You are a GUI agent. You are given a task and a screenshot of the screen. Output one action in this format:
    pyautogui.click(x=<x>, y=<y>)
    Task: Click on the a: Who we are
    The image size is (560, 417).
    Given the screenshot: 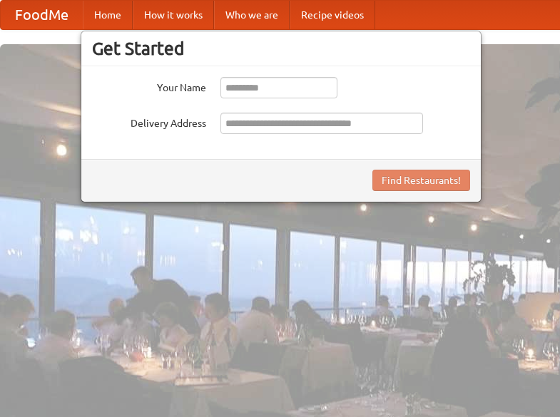 What is the action you would take?
    pyautogui.click(x=252, y=15)
    